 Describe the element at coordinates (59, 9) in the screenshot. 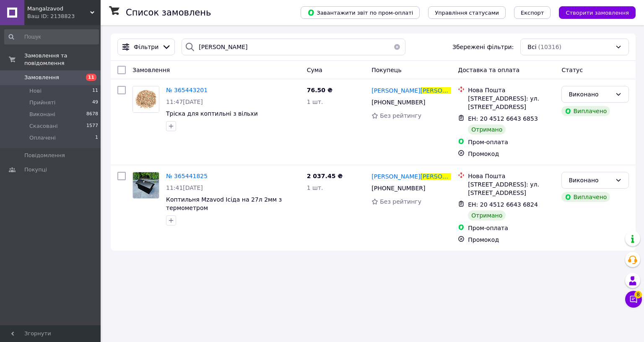

I see `span: Mangalzavod` at that location.